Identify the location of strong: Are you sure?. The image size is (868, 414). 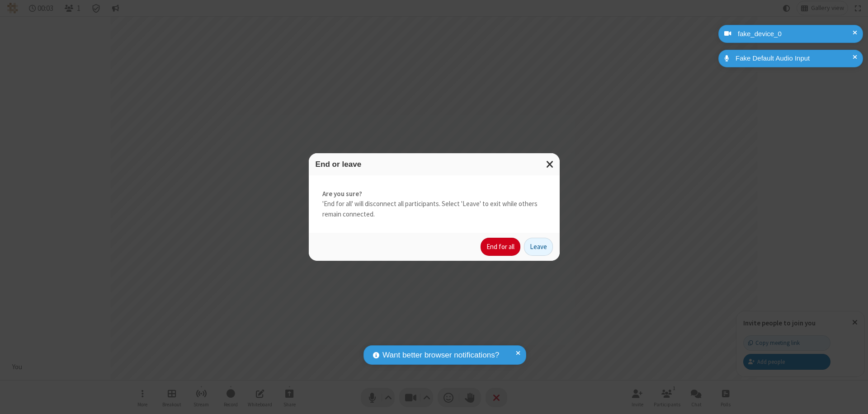
(434, 194).